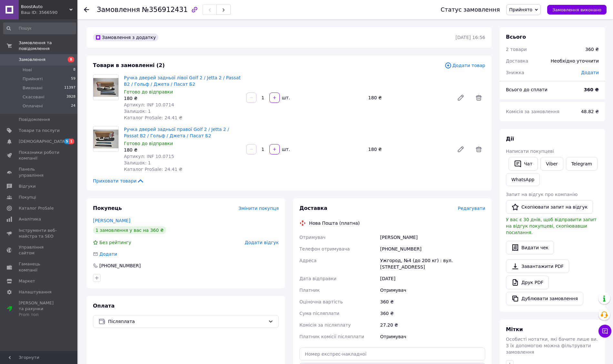  I want to click on b: 360 ₴, so click(591, 90).